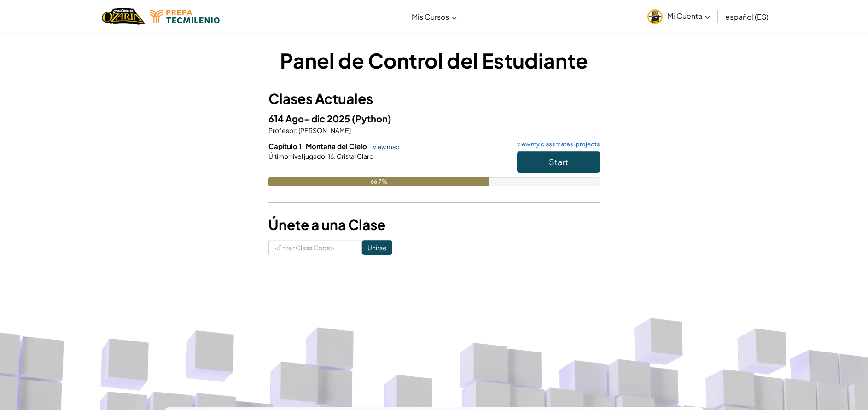 The image size is (868, 410). I want to click on input: Unirse, so click(377, 248).